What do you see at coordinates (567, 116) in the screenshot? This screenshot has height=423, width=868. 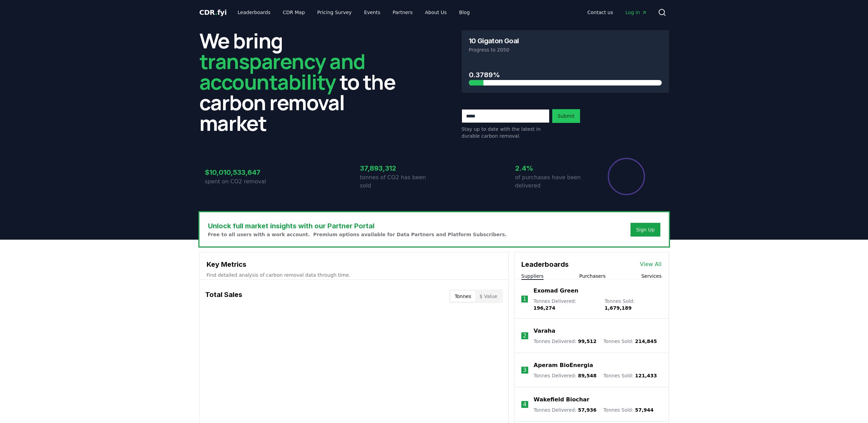 I see `button: Submit` at bounding box center [567, 116].